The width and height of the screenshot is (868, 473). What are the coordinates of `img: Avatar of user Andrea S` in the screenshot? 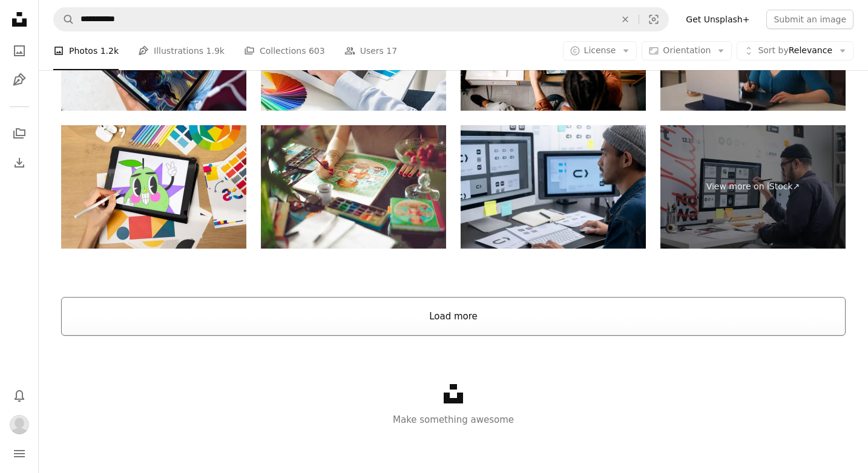 It's located at (19, 424).